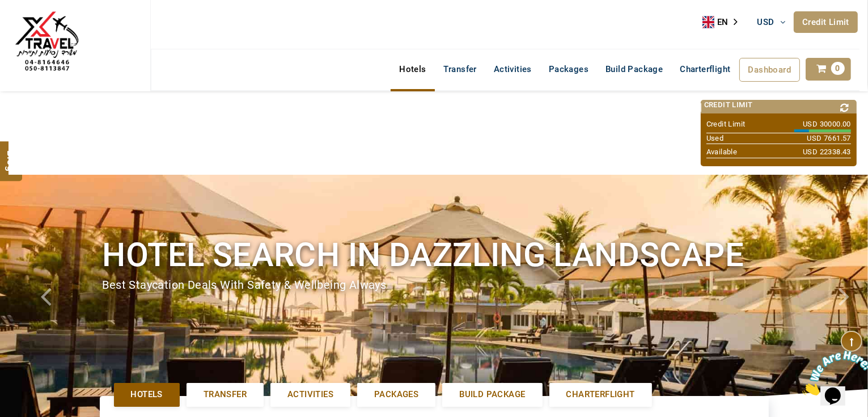 Image resolution: width=868 pixels, height=417 pixels. Describe the element at coordinates (35, 27) in the screenshot. I see `div: CloseChat attention grabber` at that location.